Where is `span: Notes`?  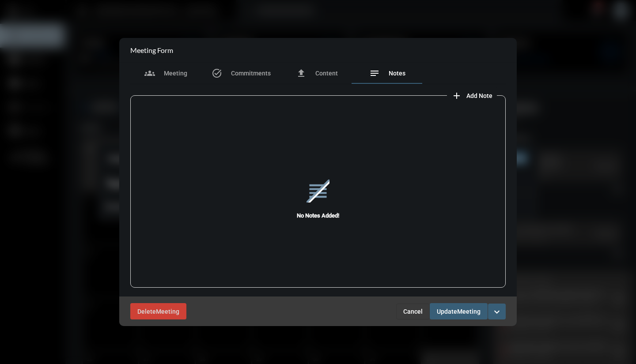 span: Notes is located at coordinates (397, 73).